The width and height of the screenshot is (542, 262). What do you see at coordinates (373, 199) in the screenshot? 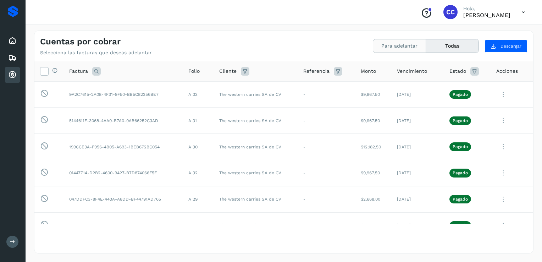
I see `td: $2,668.00` at bounding box center [373, 199].